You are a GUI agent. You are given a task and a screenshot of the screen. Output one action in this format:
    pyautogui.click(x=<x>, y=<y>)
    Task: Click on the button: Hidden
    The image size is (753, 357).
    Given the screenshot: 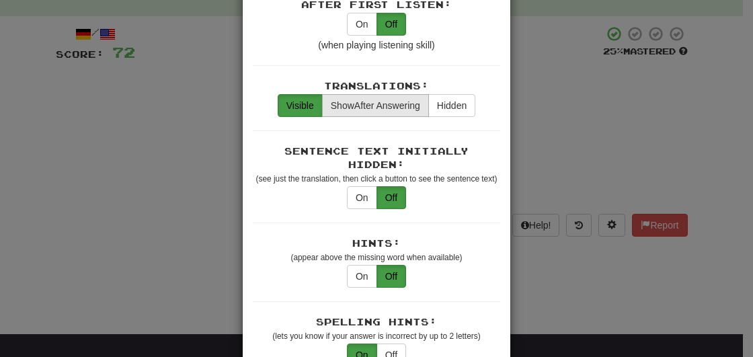 What is the action you would take?
    pyautogui.click(x=452, y=106)
    